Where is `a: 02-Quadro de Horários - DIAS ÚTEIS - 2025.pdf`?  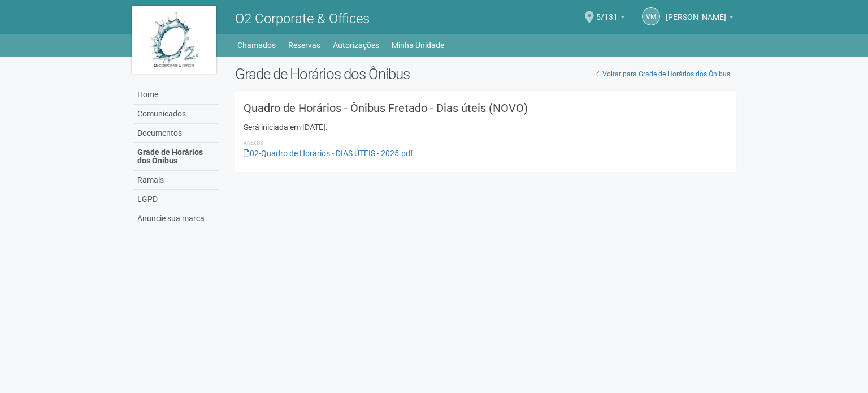 a: 02-Quadro de Horários - DIAS ÚTEIS - 2025.pdf is located at coordinates (328, 153).